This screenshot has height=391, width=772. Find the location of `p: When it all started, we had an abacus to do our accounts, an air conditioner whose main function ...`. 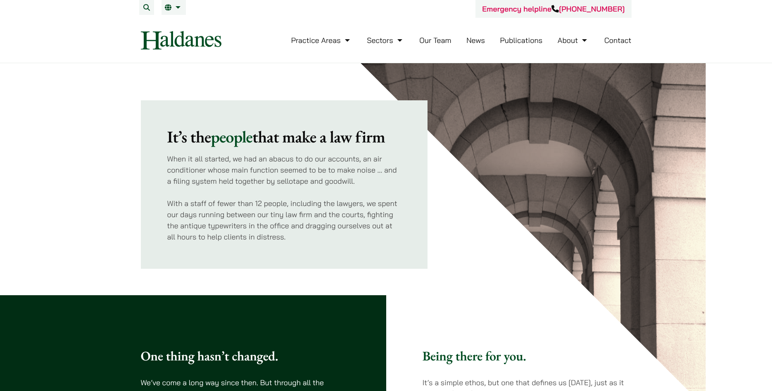

p: When it all started, we had an abacus to do our accounts, an air conditioner whose main function ... is located at coordinates (284, 170).